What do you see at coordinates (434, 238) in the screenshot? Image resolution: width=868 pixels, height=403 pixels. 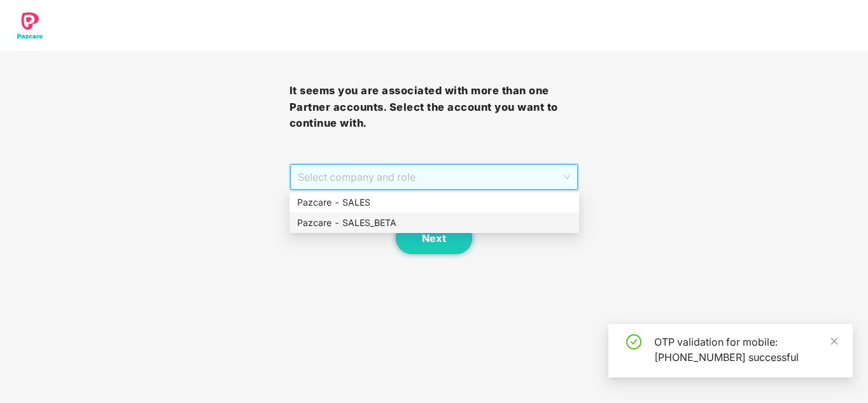 I see `span: Next` at bounding box center [434, 238].